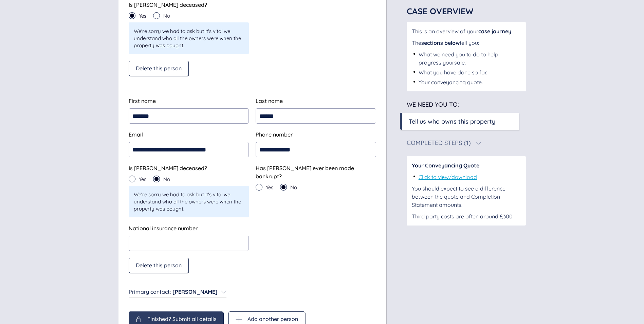 This screenshot has width=644, height=324. What do you see at coordinates (136, 135) in the screenshot?
I see `span: Email` at bounding box center [136, 135].